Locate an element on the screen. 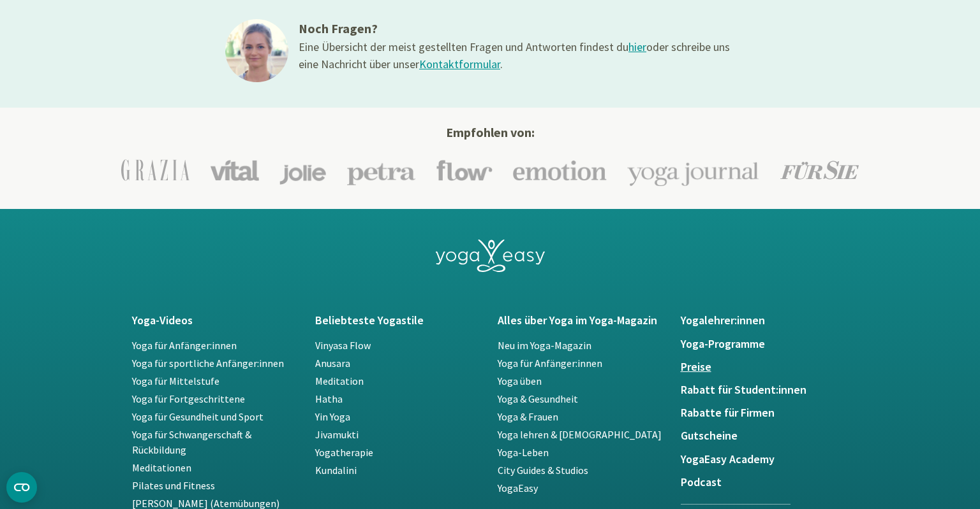 The image size is (980, 509). h5: Rabatt für Student:innen is located at coordinates (764, 390).